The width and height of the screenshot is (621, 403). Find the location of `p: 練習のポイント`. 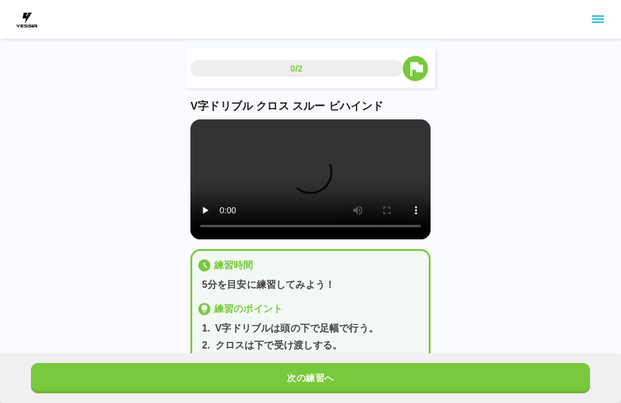

p: 練習のポイント is located at coordinates (248, 309).